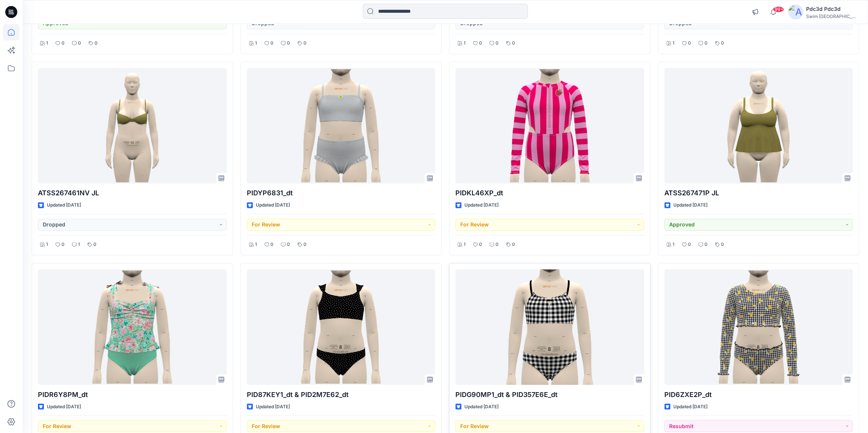 This screenshot has height=433, width=868. I want to click on p: PIDR6Y8PM_dt, so click(132, 394).